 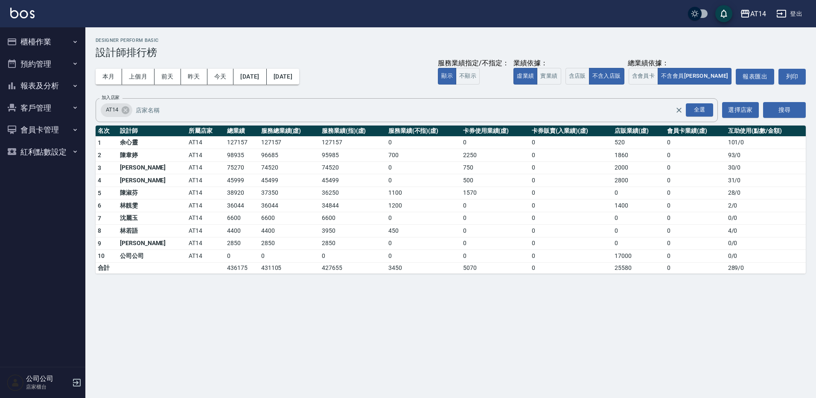 I want to click on button: 今天, so click(x=221, y=76).